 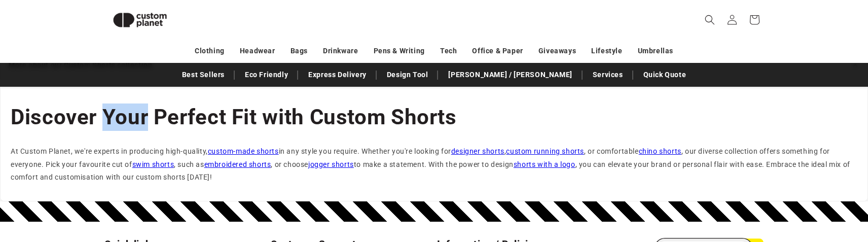 I want to click on a: Eco Friendly, so click(x=267, y=75).